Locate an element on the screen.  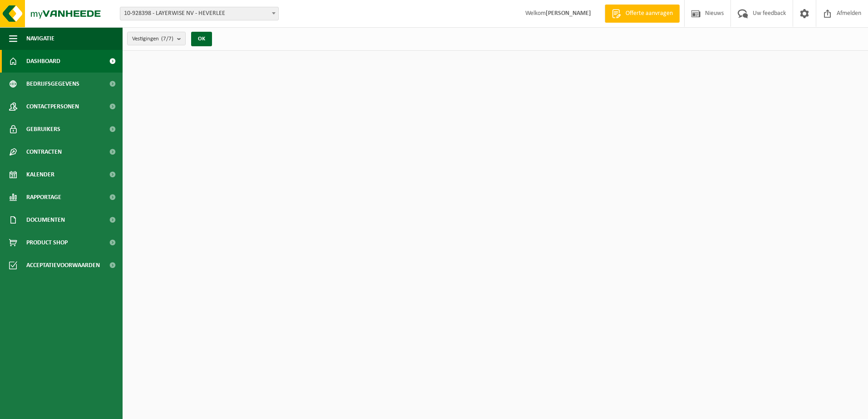
button: OK is located at coordinates (201, 39).